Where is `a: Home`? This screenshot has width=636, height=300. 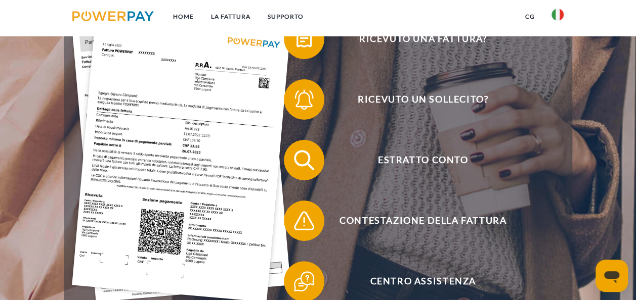
a: Home is located at coordinates (183, 17).